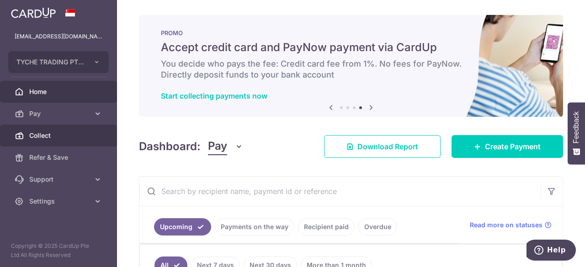 Image resolution: width=585 pixels, height=267 pixels. What do you see at coordinates (351, 69) in the screenshot?
I see `h6: You decide who pays the fee: Credit card fee from 1%. No fees for PayNow. Directly deposit funds ...` at bounding box center [351, 69].